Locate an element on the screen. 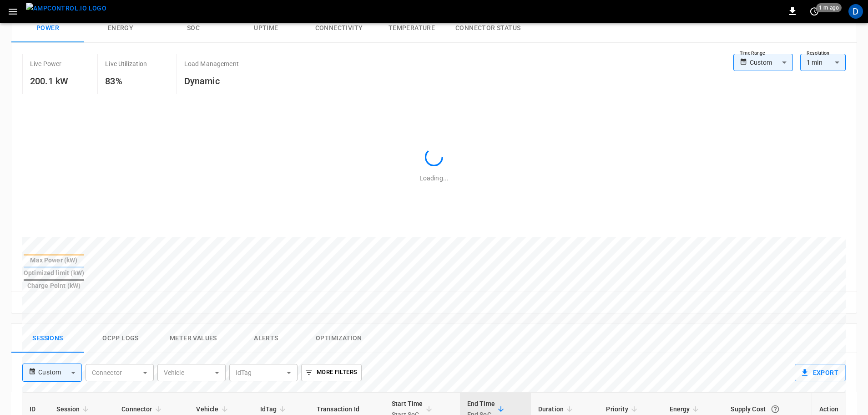 The height and width of the screenshot is (415, 868). p: Live Power is located at coordinates (46, 64).